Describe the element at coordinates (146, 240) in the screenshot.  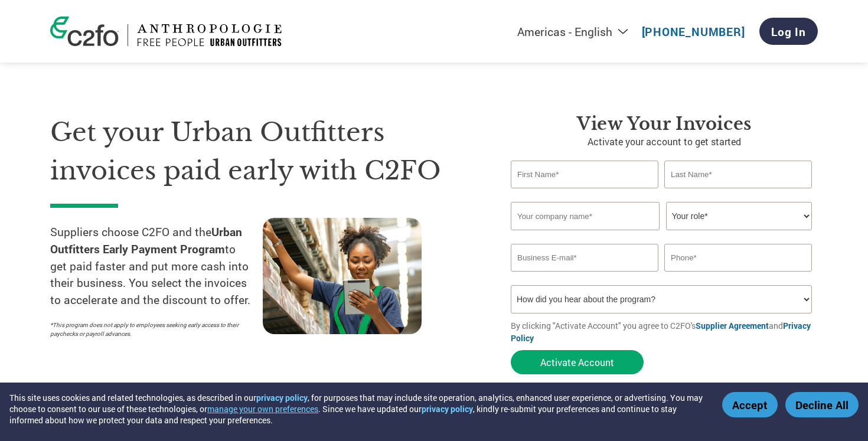
I see `strong: Urban Outfitters Early Payment Program` at that location.